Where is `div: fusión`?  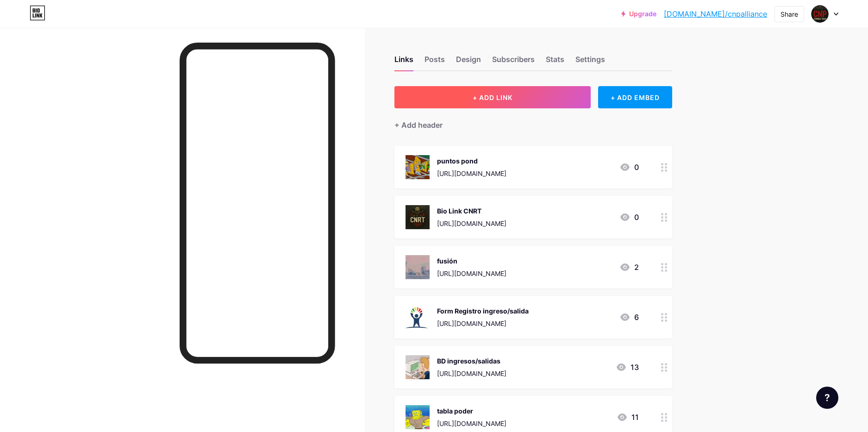
div: fusión is located at coordinates (472, 260).